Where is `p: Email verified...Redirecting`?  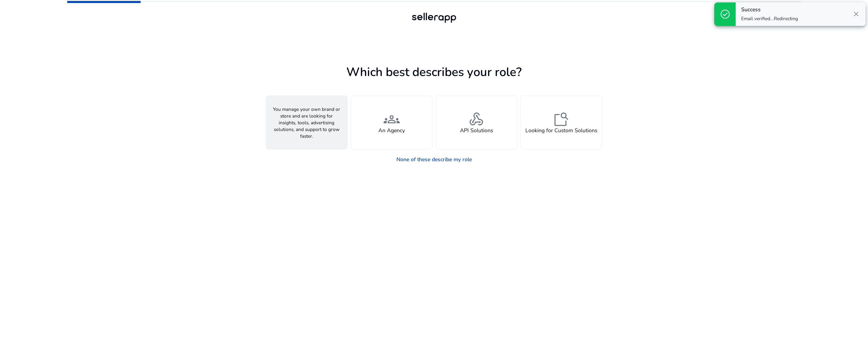 p: Email verified...Redirecting is located at coordinates (769, 19).